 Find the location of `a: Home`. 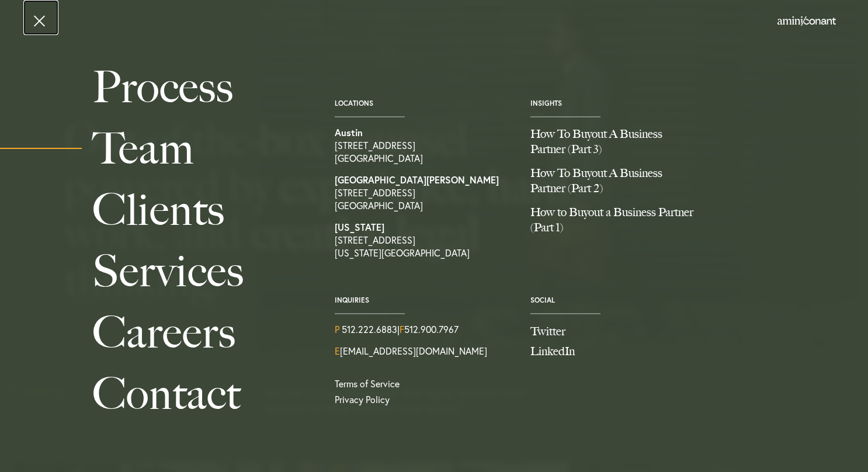

a: Home is located at coordinates (807, 22).